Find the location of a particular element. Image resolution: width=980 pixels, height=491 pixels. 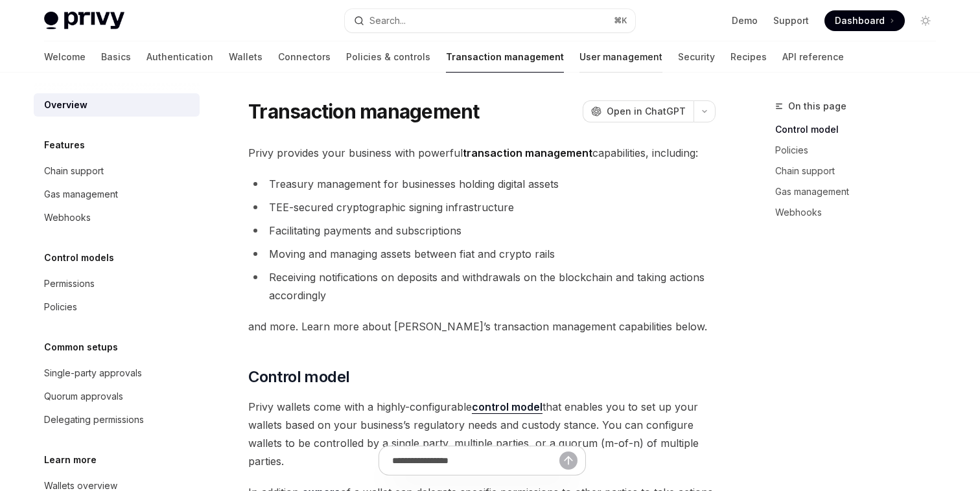

span: Privy provides your business with powerful capabilities, including: is located at coordinates (481, 153).